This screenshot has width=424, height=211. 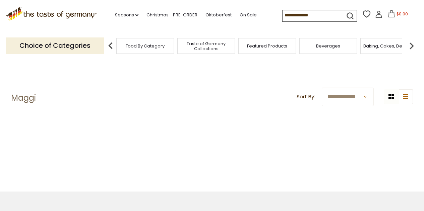 I want to click on a: Taste of Germany Collections, so click(x=206, y=46).